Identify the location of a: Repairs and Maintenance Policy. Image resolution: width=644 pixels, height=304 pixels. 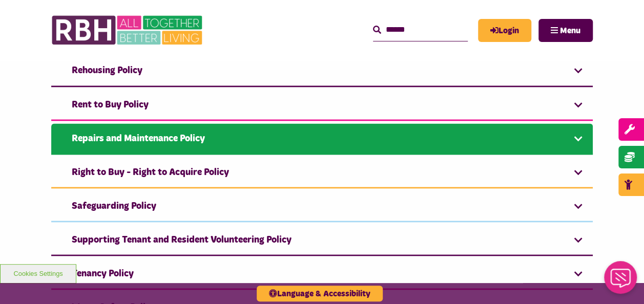
(322, 139).